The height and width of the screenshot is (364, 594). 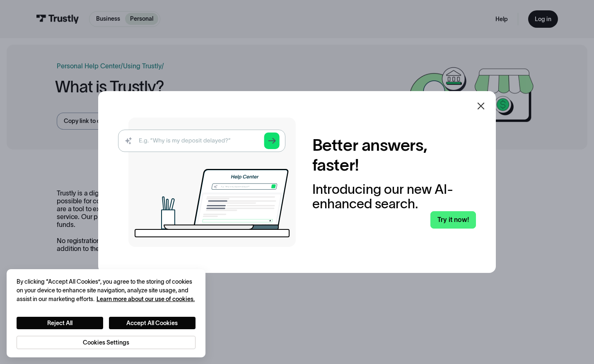 I want to click on a: More information about your privacy, opens in a new tab, so click(x=145, y=299).